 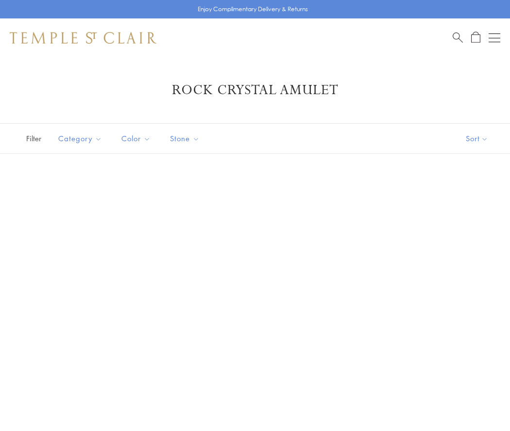 I want to click on span: Stone, so click(x=186, y=138).